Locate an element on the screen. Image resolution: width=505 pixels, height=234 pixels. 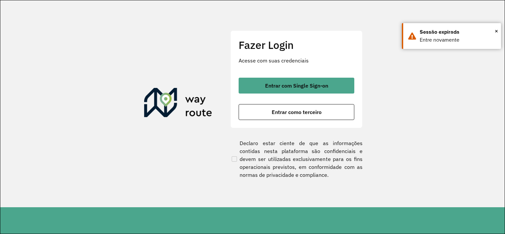
p: Acesse com suas credenciais is located at coordinates (297, 60).